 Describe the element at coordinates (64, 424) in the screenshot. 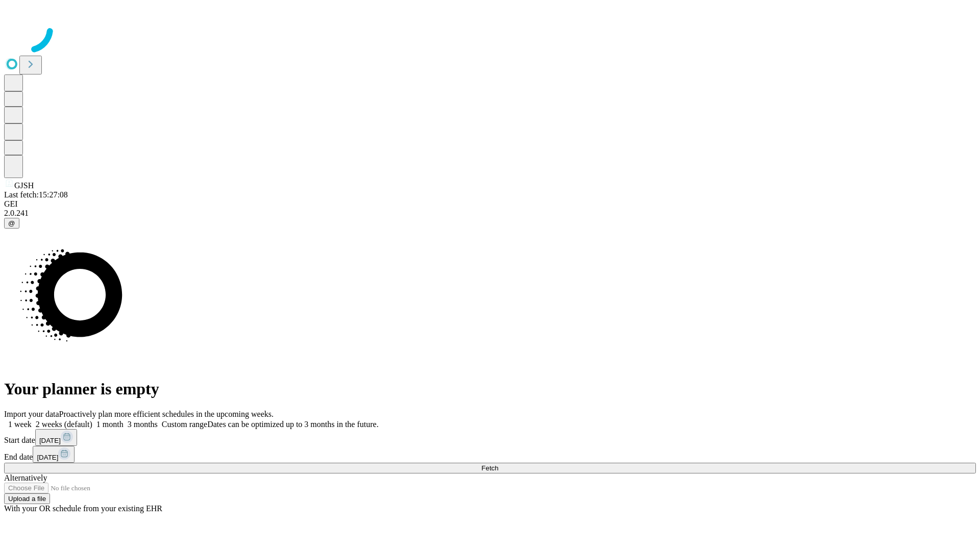

I see `span: 2 weeks (default)` at that location.